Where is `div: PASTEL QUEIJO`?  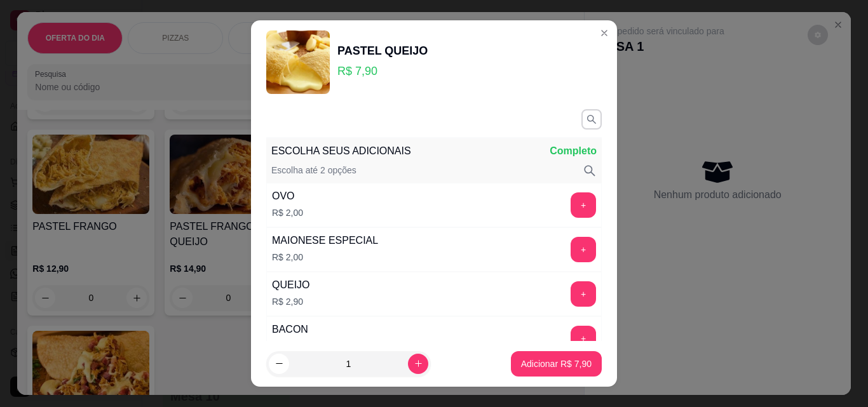
div: PASTEL QUEIJO is located at coordinates (382, 51).